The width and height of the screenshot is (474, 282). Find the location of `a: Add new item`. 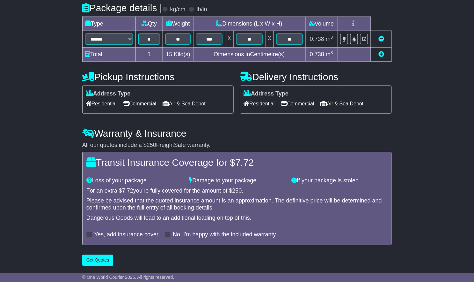

a: Add new item is located at coordinates (382, 54).